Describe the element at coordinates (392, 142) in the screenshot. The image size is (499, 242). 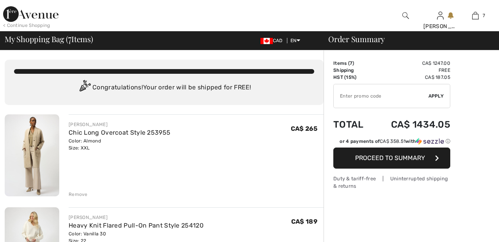
I see `div: or 4 payments ofCA$ 358.51withSezzle Click to learn more about Sezzle` at that location.